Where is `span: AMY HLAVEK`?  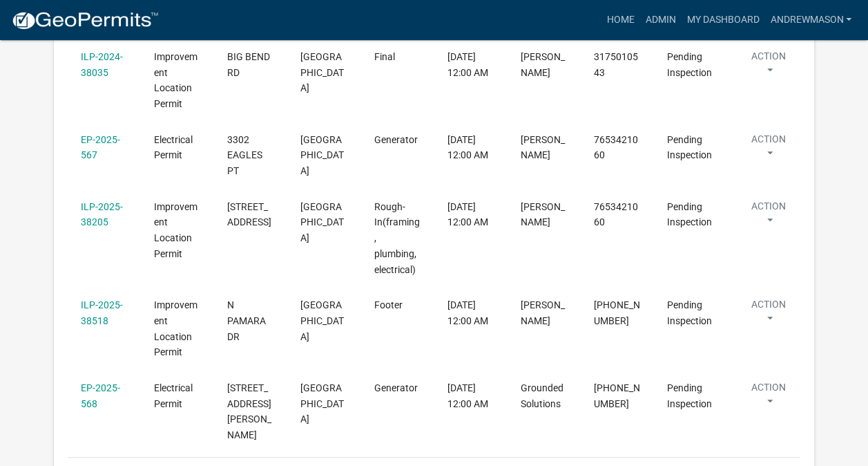 span: AMY HLAVEK is located at coordinates (543, 148).